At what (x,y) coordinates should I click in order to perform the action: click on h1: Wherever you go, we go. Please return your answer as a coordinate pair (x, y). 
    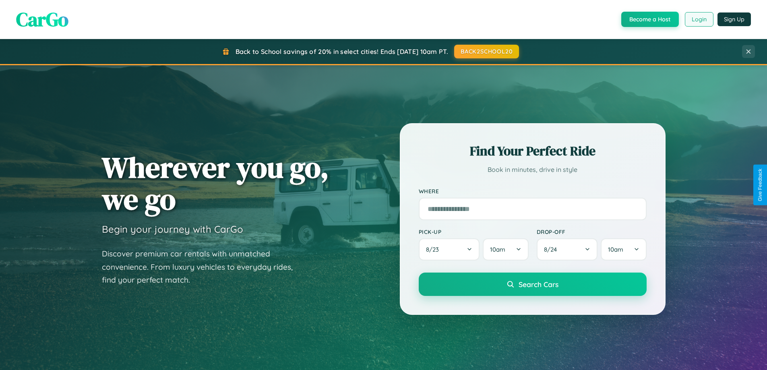
    Looking at the image, I should click on (215, 183).